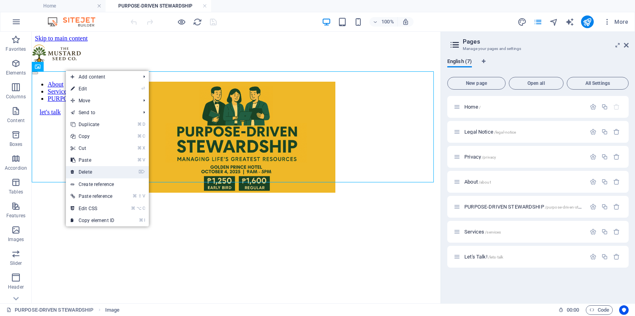 The width and height of the screenshot is (635, 316). What do you see at coordinates (599, 310) in the screenshot?
I see `span: Code` at bounding box center [599, 310].